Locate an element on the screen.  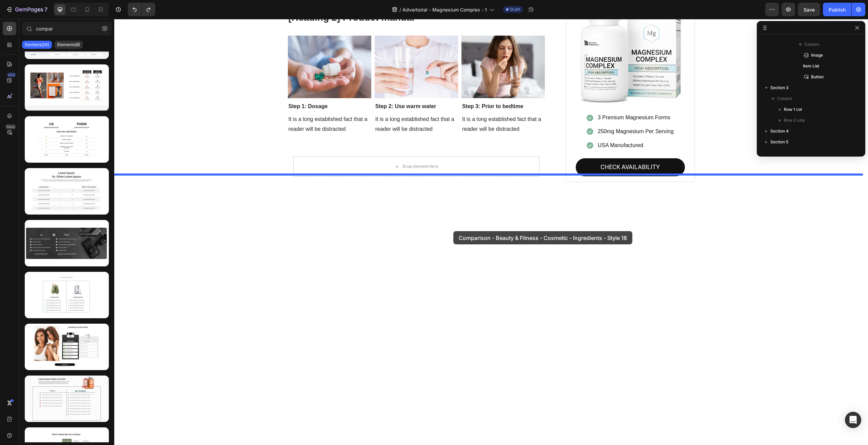
div: Undo/Redo is located at coordinates (141, 10).